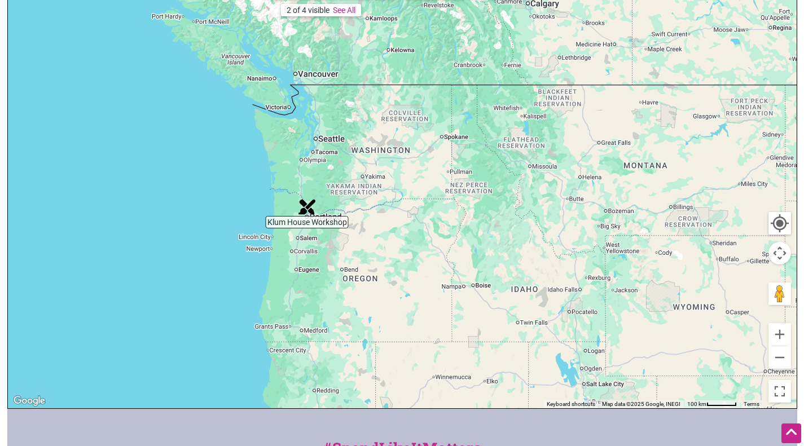 The height and width of the screenshot is (446, 804). I want to click on div: 2 of 4 visible, so click(308, 10).